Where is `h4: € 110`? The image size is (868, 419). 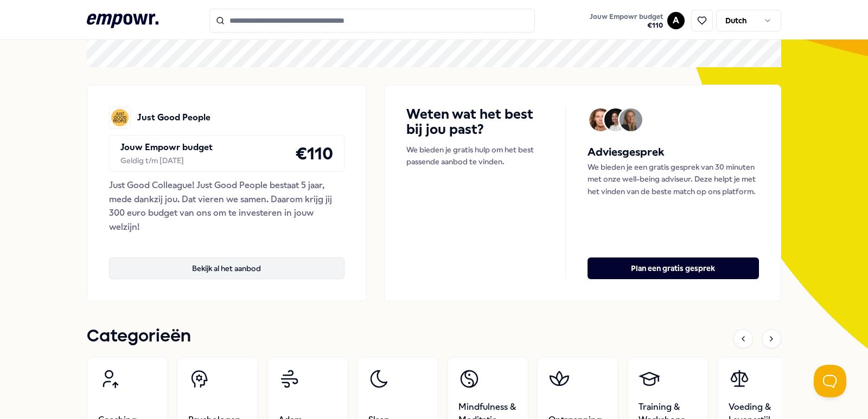
h4: € 110 is located at coordinates (314, 154).